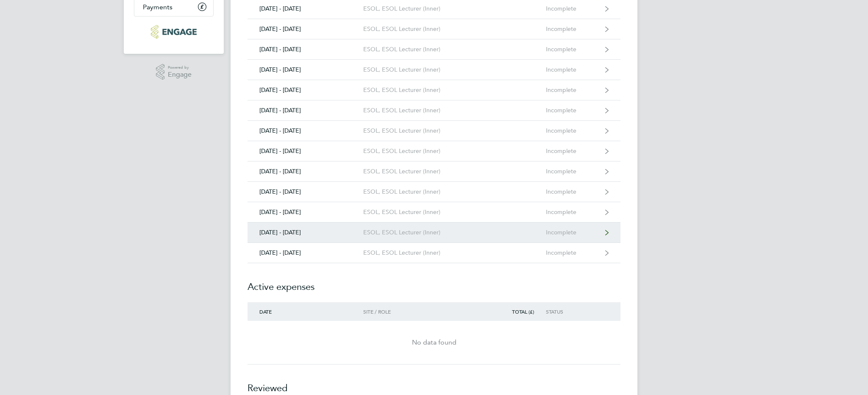  What do you see at coordinates (158, 7) in the screenshot?
I see `span: Payments` at bounding box center [158, 7].